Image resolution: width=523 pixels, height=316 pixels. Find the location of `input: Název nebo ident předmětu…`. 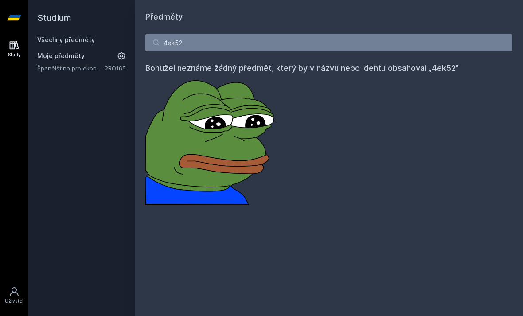

input: Název nebo ident předmětu… is located at coordinates (329, 43).